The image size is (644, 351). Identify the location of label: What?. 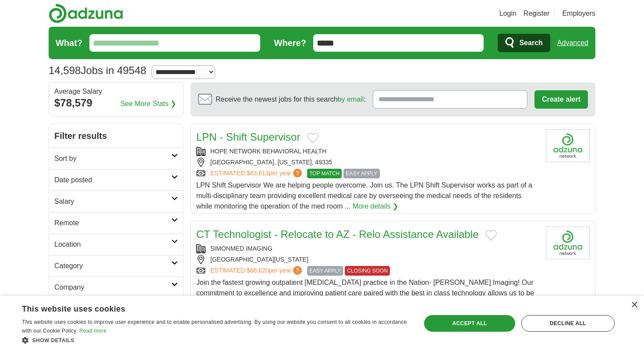
(69, 43).